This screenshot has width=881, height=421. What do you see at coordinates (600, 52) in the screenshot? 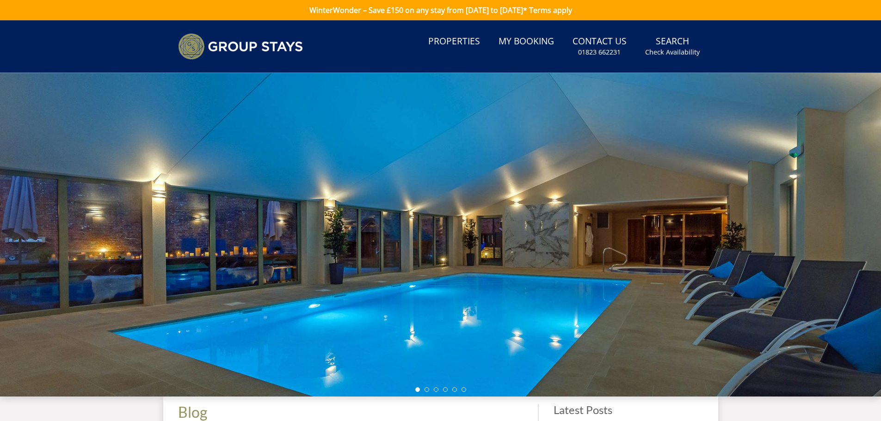
I see `small: 01823 662231` at bounding box center [600, 52].